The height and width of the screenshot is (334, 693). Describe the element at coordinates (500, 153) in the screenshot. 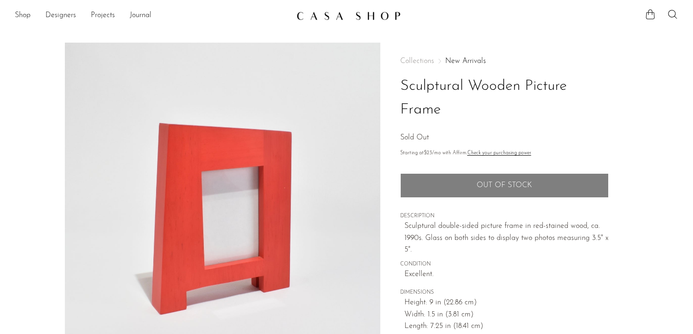

I see `a: Check your purchasing power - Learn more about Affirm Financing (opens in modal)` at that location.